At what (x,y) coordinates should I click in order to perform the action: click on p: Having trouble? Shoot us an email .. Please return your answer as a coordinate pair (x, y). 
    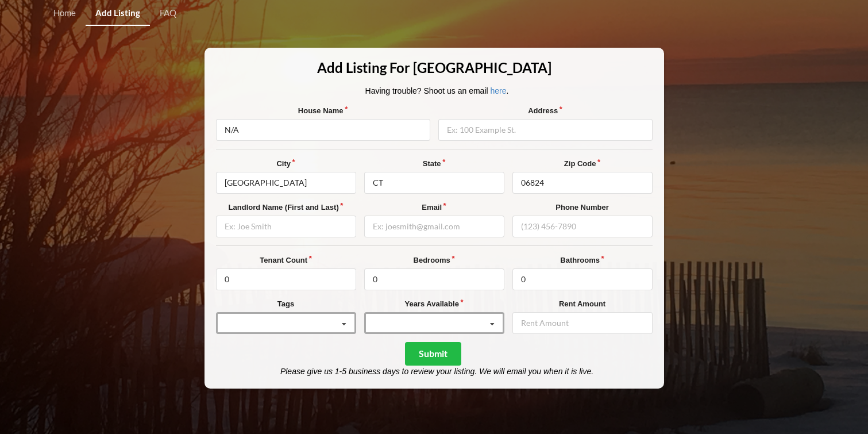
    Looking at the image, I should click on (437, 91).